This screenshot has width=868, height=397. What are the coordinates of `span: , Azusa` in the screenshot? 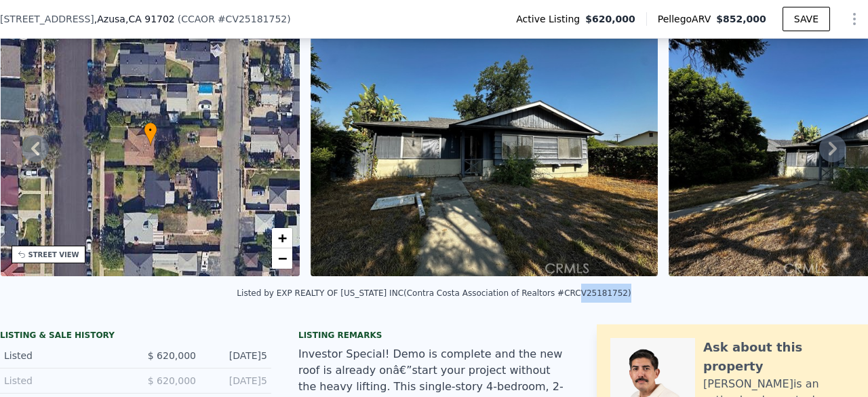 It's located at (135, 19).